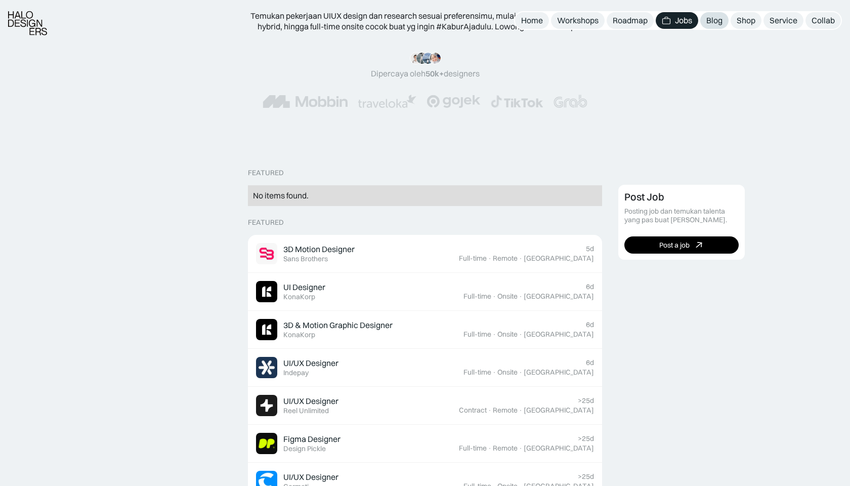 This screenshot has width=850, height=486. What do you see at coordinates (682, 245) in the screenshot?
I see `a: Post a job` at bounding box center [682, 245].